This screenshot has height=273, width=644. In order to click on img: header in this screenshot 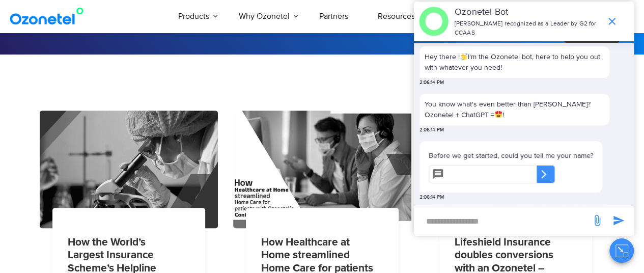, I will do `click(434, 21)`.